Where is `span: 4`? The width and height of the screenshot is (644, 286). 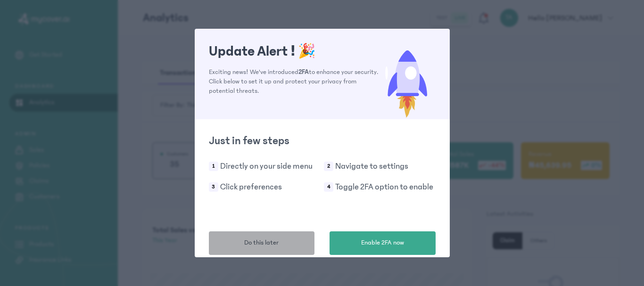
span: 4 is located at coordinates (328, 187).